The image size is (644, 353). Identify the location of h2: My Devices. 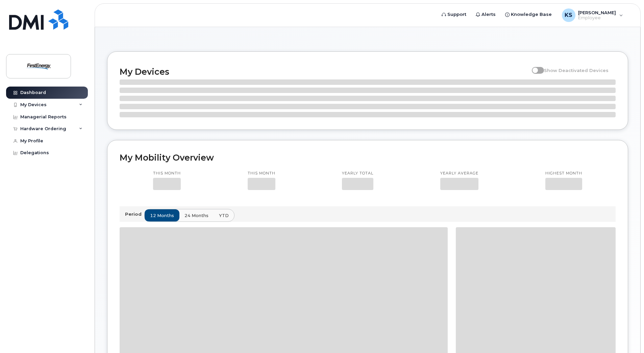
(324, 72).